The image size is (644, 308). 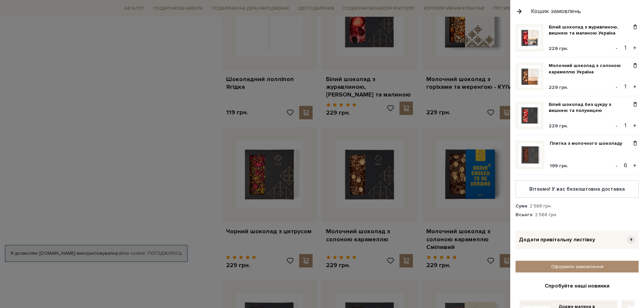 I want to click on a: Оформити замовлення, so click(x=577, y=267).